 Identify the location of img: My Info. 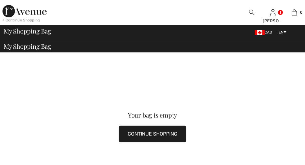
(273, 12).